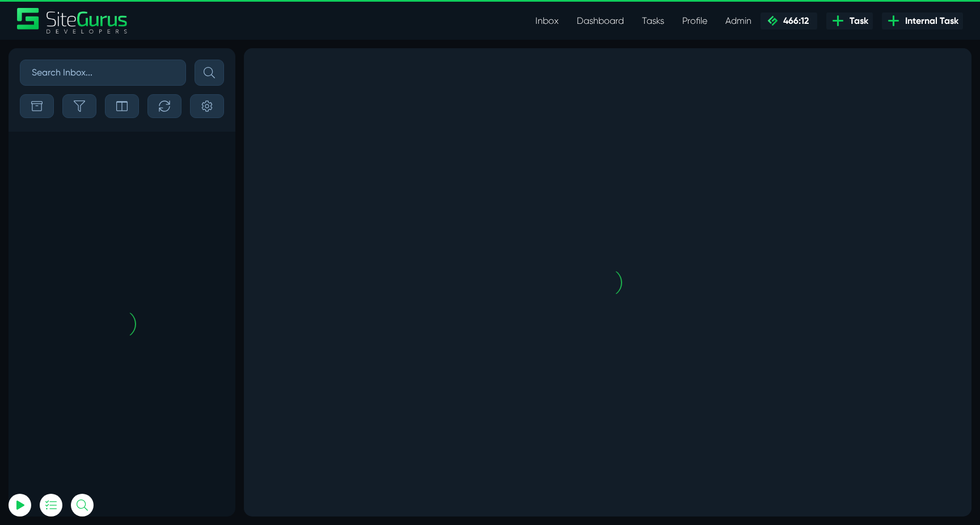  I want to click on a: SiteGurus, so click(73, 20).